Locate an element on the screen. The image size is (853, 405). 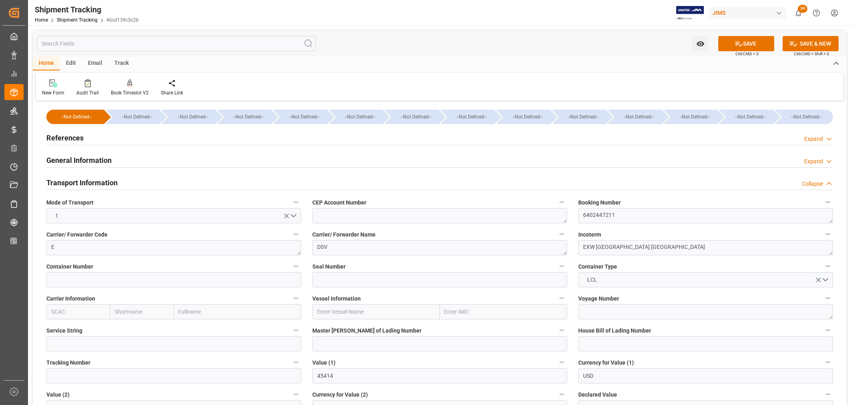
span: Carrier/ Forwarder Name is located at coordinates (344, 234).